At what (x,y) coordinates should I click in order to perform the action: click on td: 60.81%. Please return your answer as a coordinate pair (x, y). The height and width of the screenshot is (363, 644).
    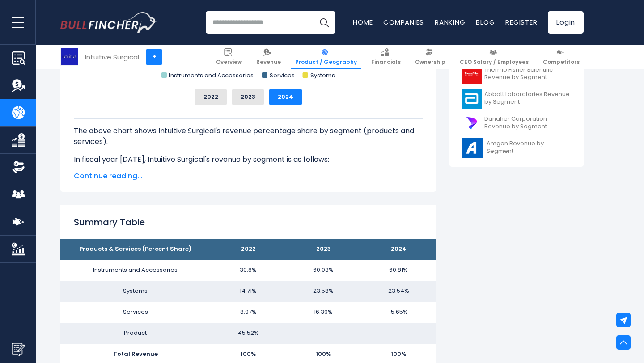
    Looking at the image, I should click on (399, 270).